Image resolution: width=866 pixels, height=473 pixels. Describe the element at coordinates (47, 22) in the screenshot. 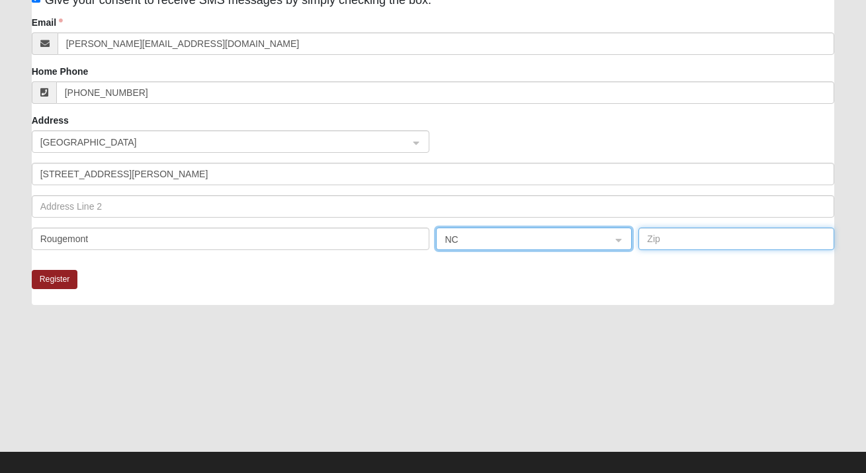

I see `label: Email` at that location.